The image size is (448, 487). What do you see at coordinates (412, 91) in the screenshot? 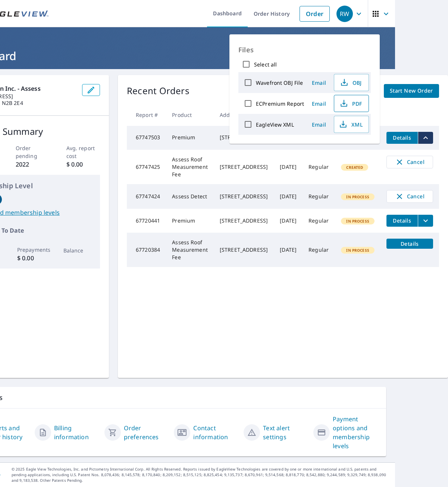
I see `span: Start New Order` at bounding box center [412, 91].